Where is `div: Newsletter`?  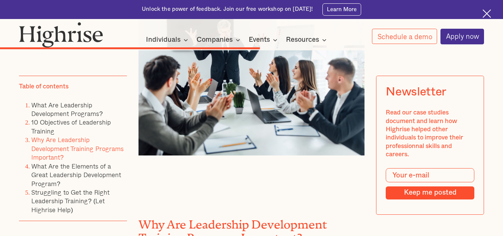 div: Newsletter is located at coordinates (416, 92).